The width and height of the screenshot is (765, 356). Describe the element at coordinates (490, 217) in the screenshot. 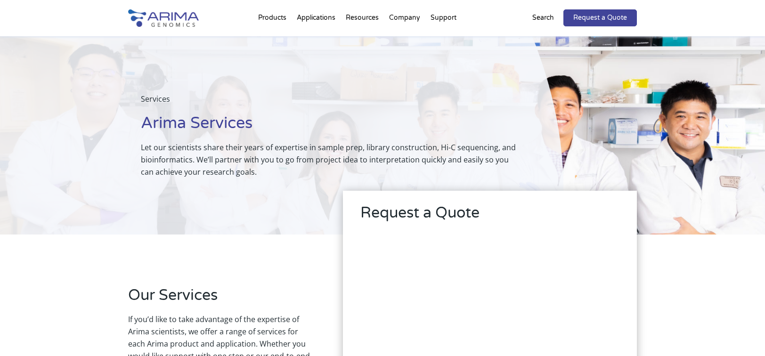

I see `h2: Request a Quote` at that location.